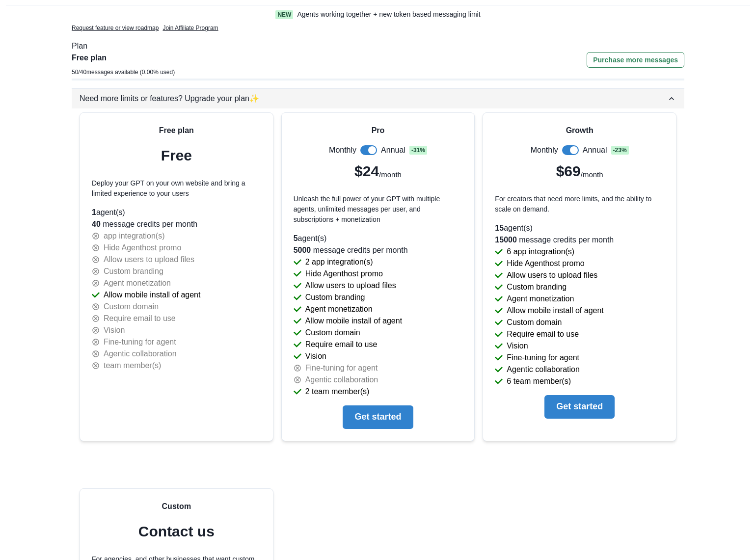  Describe the element at coordinates (176, 189) in the screenshot. I see `p: Deploy your GPT on your own website and bring a limited experience to your users` at that location.